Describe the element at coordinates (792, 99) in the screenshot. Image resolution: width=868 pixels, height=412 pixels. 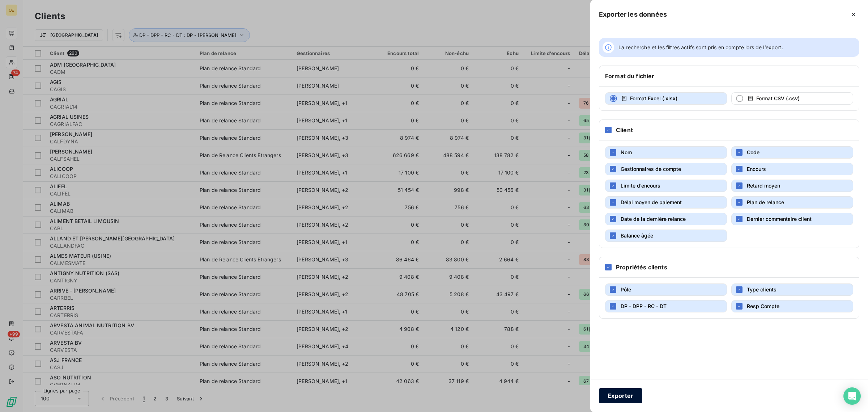
I see `button: Format CSV (.csv)` at that location.